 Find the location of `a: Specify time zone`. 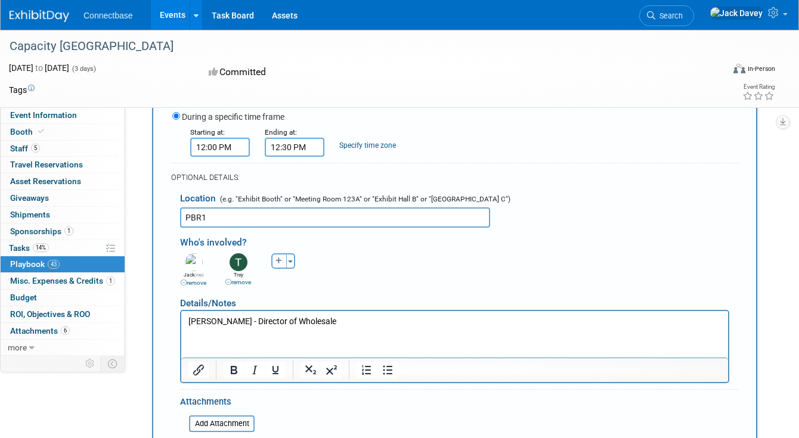

a: Specify time zone is located at coordinates (367, 146).